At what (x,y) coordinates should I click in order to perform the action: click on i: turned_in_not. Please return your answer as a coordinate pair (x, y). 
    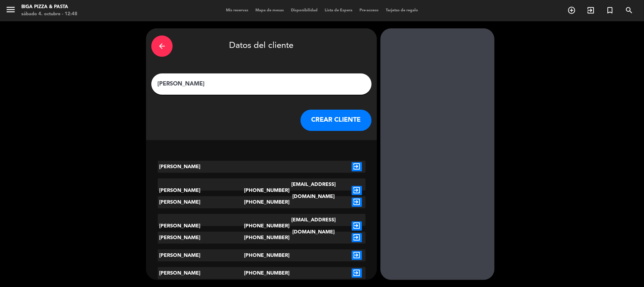
    Looking at the image, I should click on (610, 10).